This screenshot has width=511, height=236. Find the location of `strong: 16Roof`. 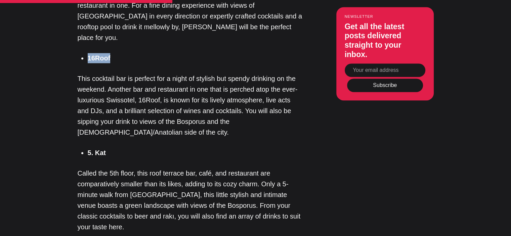

strong: 16Roof is located at coordinates (99, 58).